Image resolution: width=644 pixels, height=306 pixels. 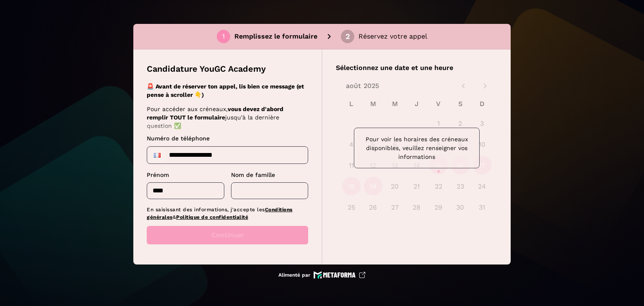 What do you see at coordinates (394, 67) in the screenshot?
I see `font: Sélectionnez une date et une heure` at bounding box center [394, 67].